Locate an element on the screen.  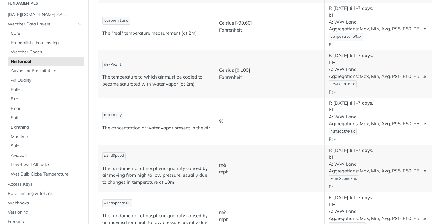
a: Maritime is located at coordinates (46, 137).